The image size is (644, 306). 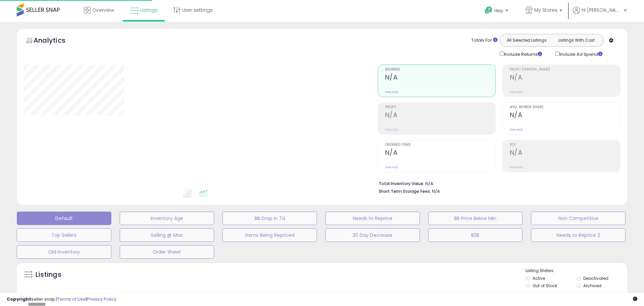 What do you see at coordinates (401, 183) in the screenshot?
I see `b: Total Inventory Value:` at bounding box center [401, 183].